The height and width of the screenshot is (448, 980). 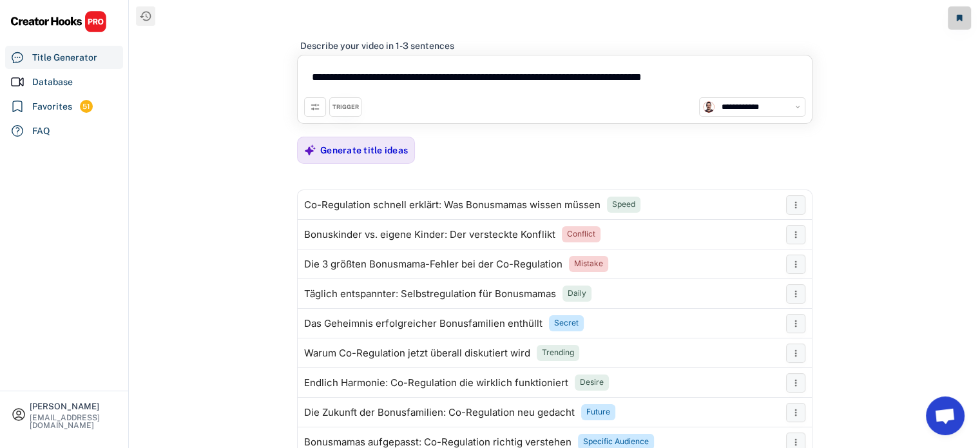 What do you see at coordinates (433, 264) in the screenshot?
I see `div: Die 3 größten Bonusmama-Fehler bei der Co-Regulation` at bounding box center [433, 264].